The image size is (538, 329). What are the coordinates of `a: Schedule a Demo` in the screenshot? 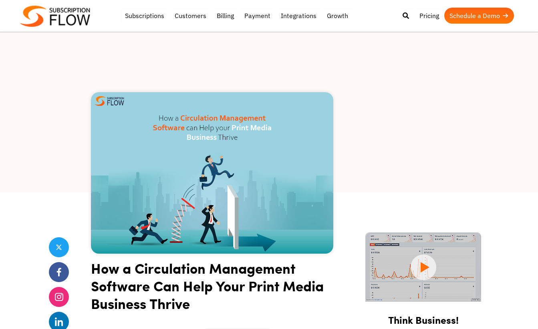 It's located at (479, 16).